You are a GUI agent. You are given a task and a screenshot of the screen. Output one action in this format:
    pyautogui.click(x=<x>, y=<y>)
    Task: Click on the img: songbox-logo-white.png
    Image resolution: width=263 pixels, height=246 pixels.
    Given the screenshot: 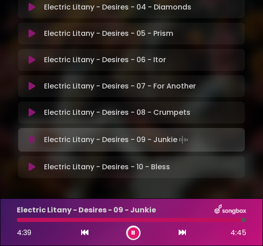 What is the action you would take?
    pyautogui.click(x=230, y=210)
    